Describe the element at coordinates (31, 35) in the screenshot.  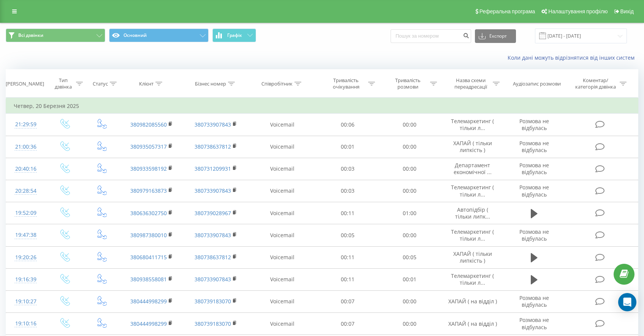
I see `span: Всі дзвінки` at that location.